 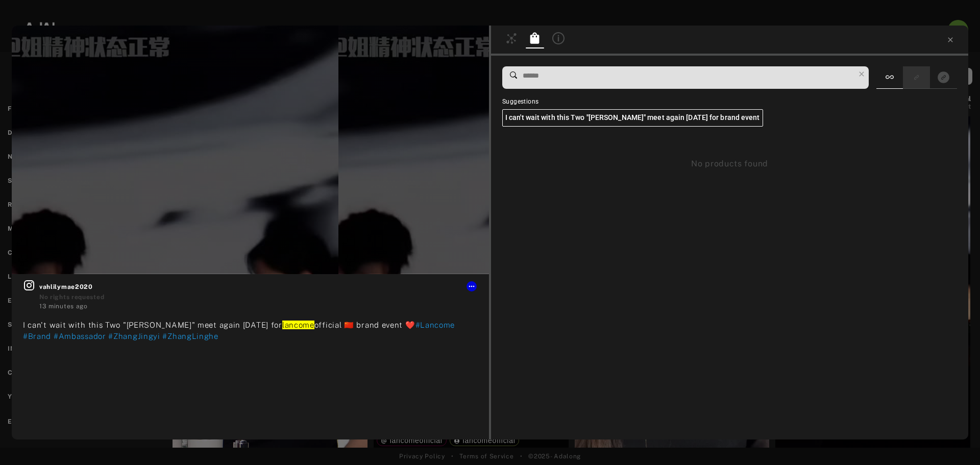 What do you see at coordinates (37, 336) in the screenshot?
I see `span: #Brand` at bounding box center [37, 336].